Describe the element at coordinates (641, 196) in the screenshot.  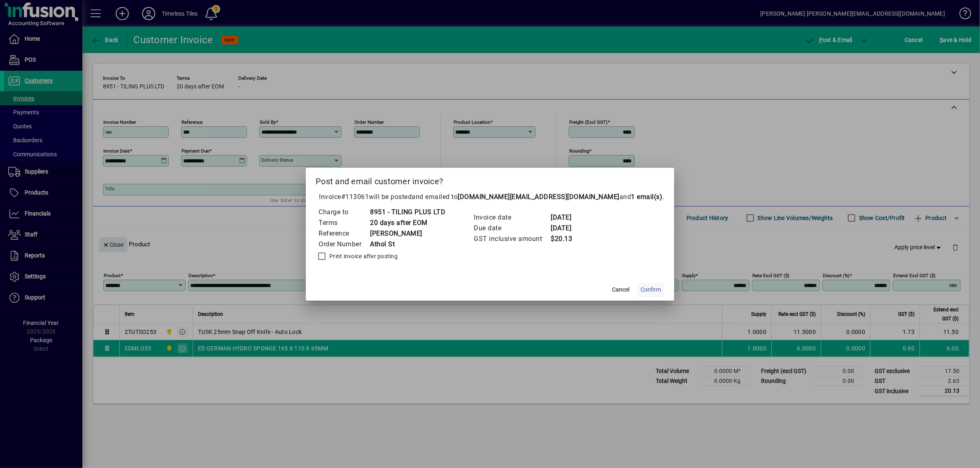
I see `span: and` at that location.